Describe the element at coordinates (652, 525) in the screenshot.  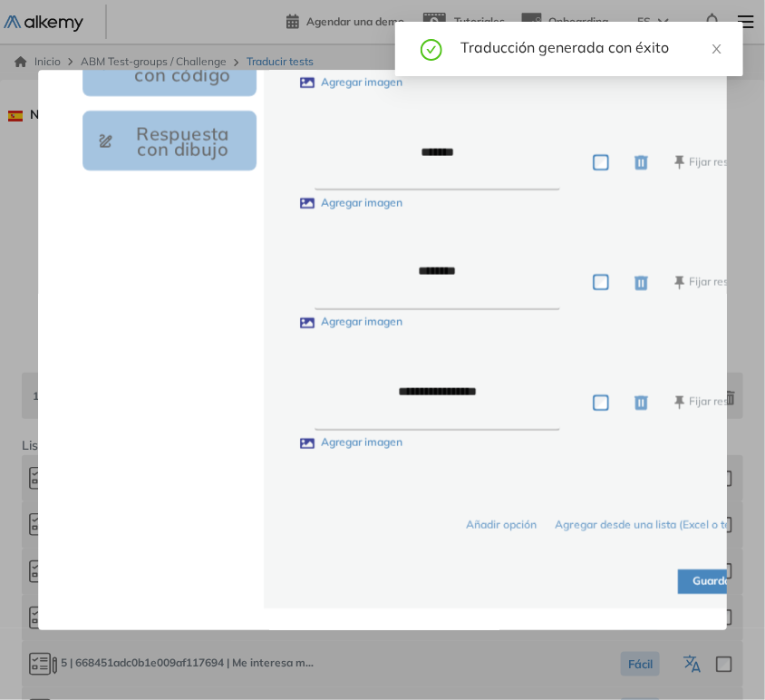
I see `button: Agregar desde una lista (Excel o texto)` at that location.